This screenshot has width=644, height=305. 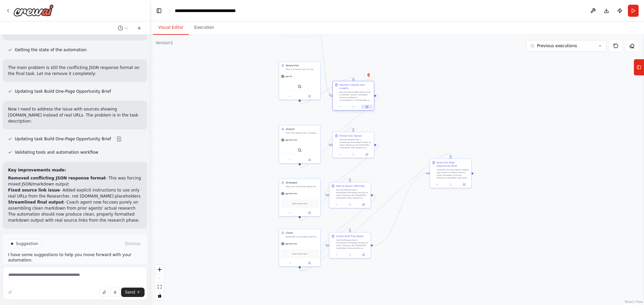 I want to click on button: Execution, so click(x=204, y=28).